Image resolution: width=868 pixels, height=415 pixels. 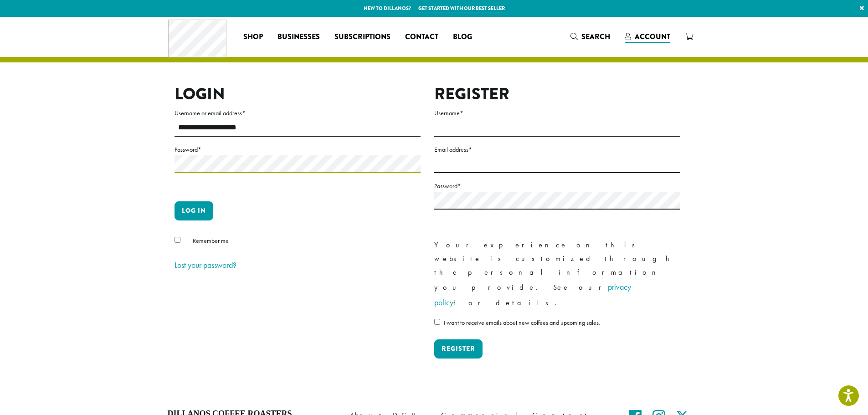 I want to click on span: Blog, so click(x=463, y=37).